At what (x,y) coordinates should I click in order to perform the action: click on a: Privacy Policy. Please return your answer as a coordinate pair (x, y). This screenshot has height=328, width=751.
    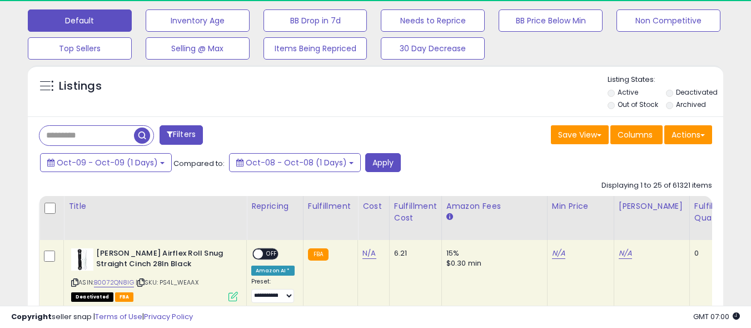
    Looking at the image, I should click on (168, 316).